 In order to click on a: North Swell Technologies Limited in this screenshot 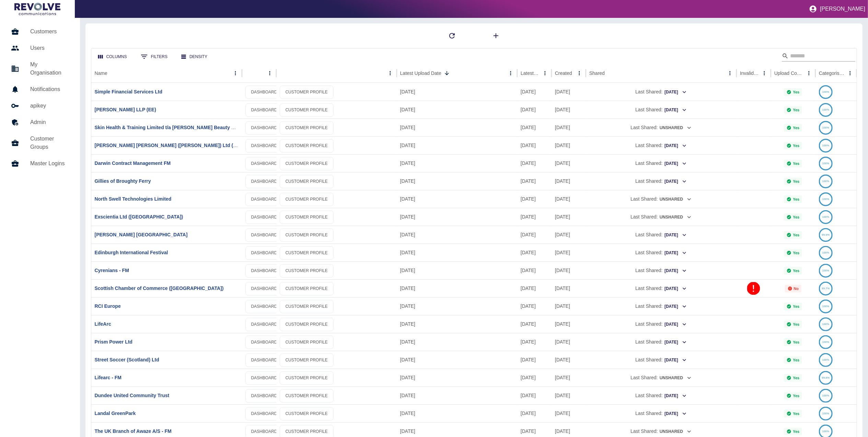, I will do `click(133, 199)`.